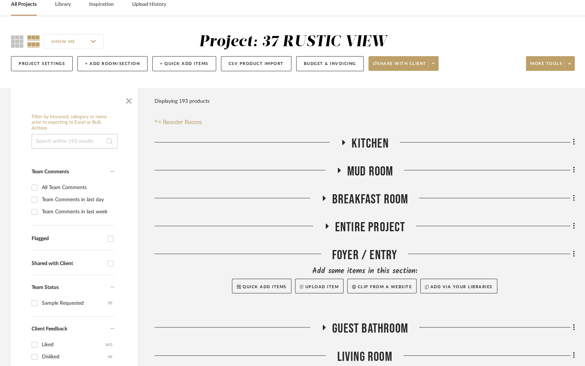  What do you see at coordinates (49, 329) in the screenshot?
I see `span: Client Feedback` at bounding box center [49, 329].